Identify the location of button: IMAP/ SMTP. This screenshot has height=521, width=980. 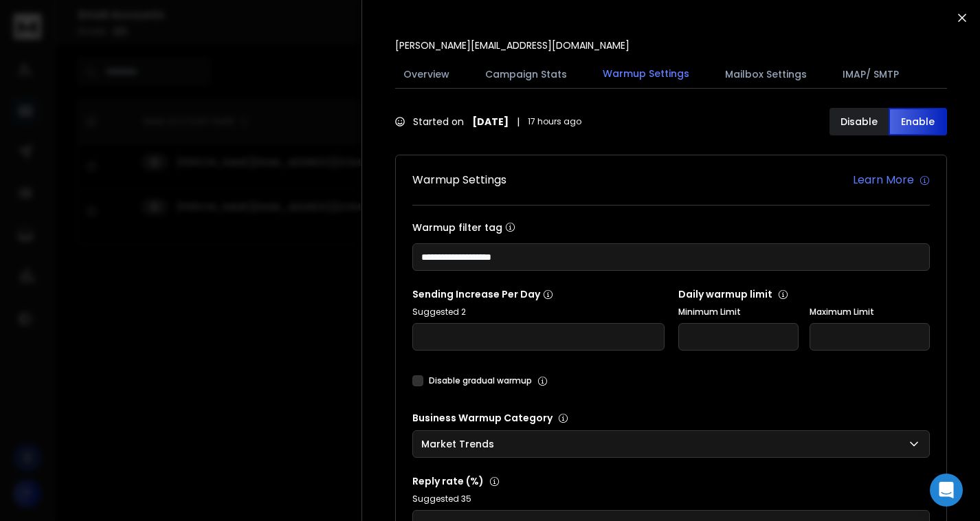
(871, 74).